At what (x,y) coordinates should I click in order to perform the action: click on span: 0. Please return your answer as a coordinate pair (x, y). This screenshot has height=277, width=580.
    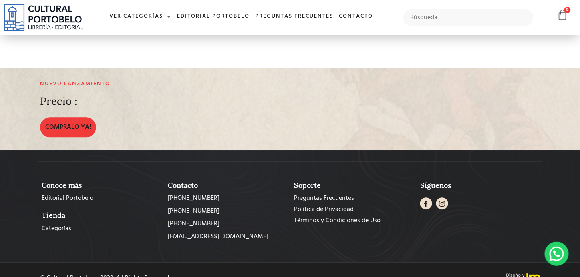
    Looking at the image, I should click on (568, 10).